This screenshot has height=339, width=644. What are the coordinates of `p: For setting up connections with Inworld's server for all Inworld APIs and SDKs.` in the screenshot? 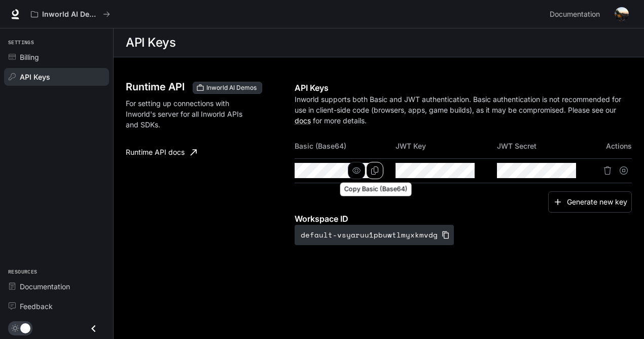 It's located at (185, 113).